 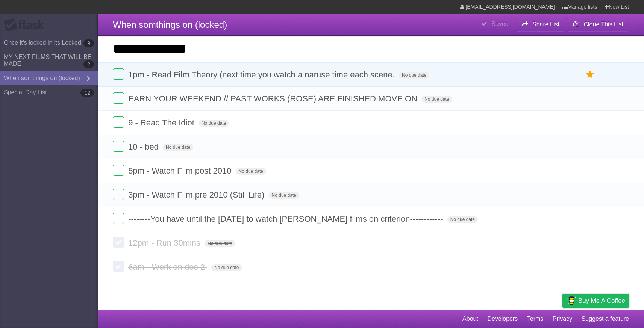 I want to click on b: 9, so click(x=89, y=43).